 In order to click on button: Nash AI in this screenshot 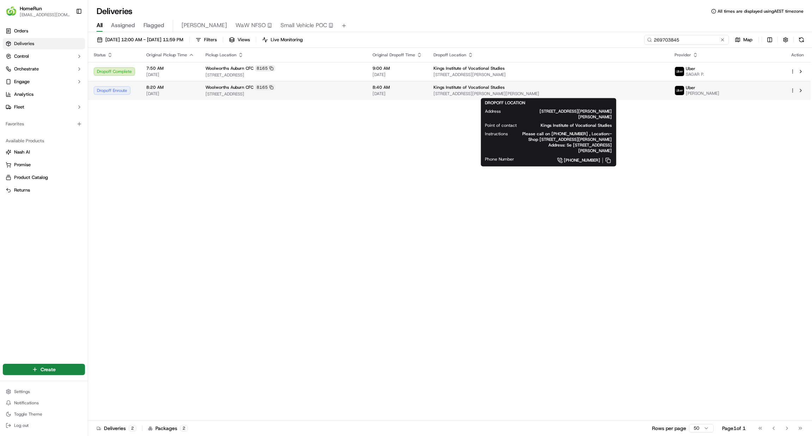, I will do `click(44, 152)`.